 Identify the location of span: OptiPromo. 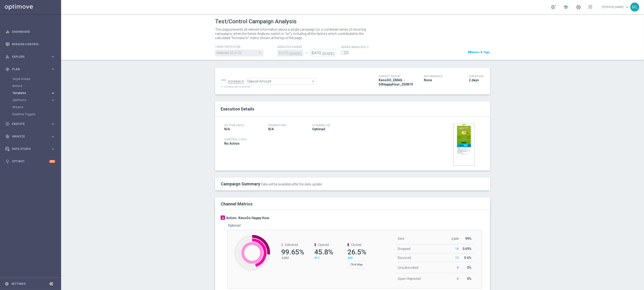
(29, 100).